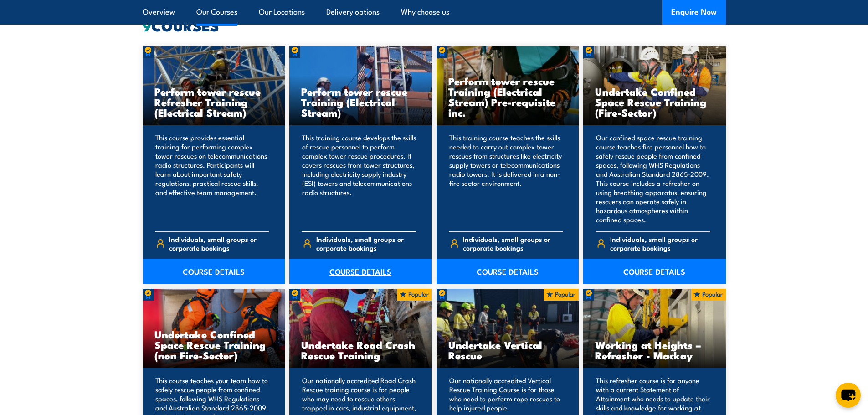 This screenshot has height=415, width=868. I want to click on strong: 9, so click(147, 25).